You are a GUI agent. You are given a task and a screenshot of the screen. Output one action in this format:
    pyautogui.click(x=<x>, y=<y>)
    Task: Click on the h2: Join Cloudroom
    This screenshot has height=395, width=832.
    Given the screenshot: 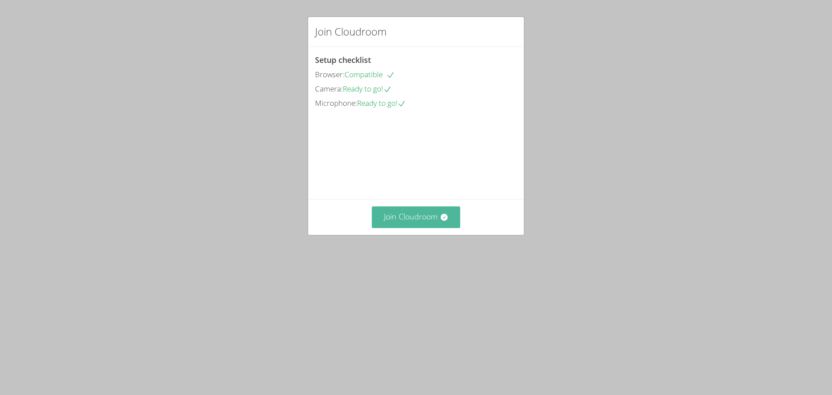 What is the action you would take?
    pyautogui.click(x=350, y=32)
    